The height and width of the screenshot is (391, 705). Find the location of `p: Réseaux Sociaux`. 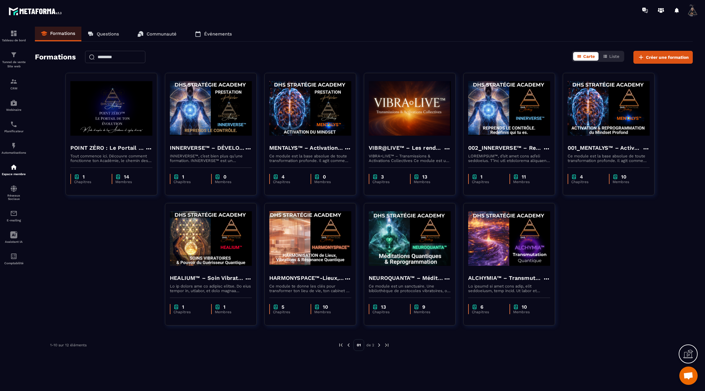

p: Réseaux Sociaux is located at coordinates (14, 197).